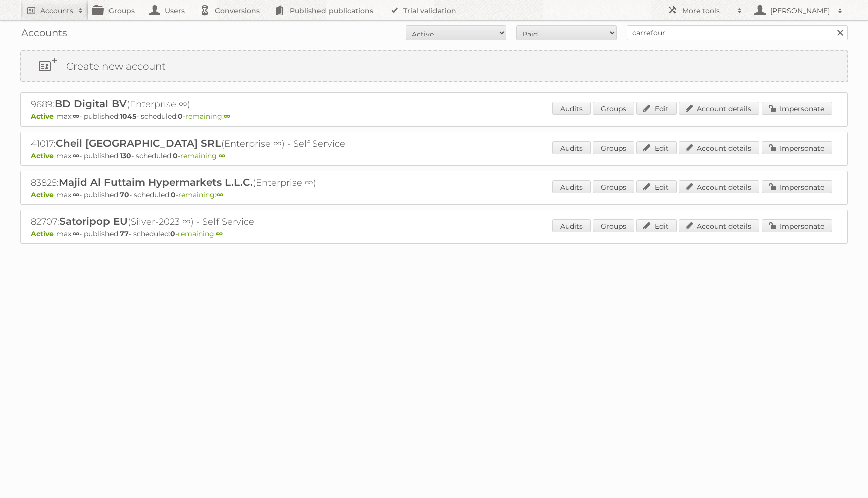 The width and height of the screenshot is (868, 498). I want to click on h2: 83825: (Enterprise ∞), so click(206, 183).